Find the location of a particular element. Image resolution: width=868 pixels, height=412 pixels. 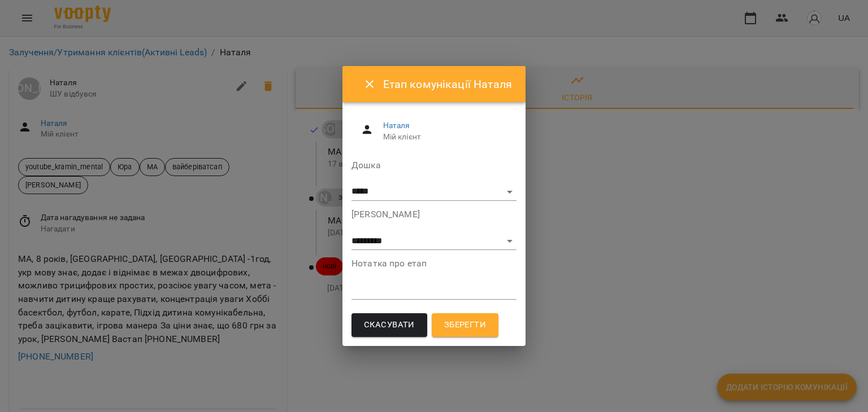

button: Зберегти is located at coordinates (465, 325).